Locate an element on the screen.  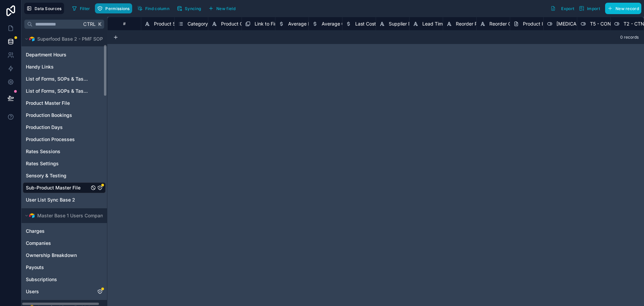
button: Permissions is located at coordinates (113, 8).